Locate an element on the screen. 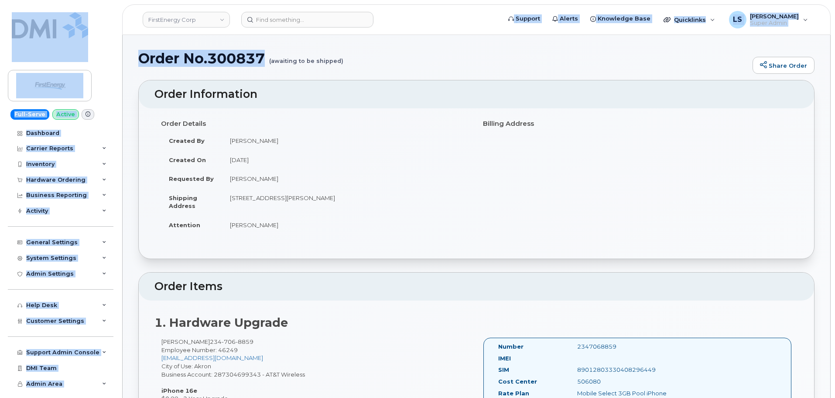  label: IMEI is located at coordinates (504, 358).